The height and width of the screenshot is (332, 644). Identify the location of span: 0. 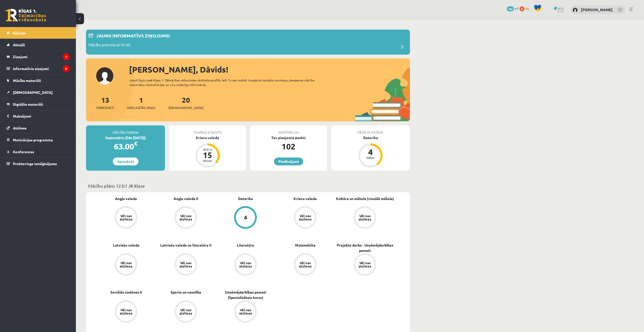
(522, 9).